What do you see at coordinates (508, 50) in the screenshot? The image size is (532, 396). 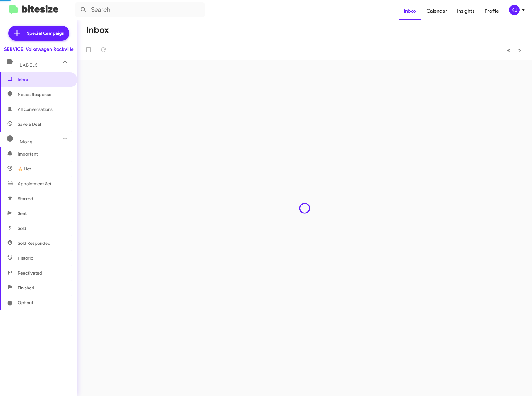 I see `button: Previous` at bounding box center [508, 50].